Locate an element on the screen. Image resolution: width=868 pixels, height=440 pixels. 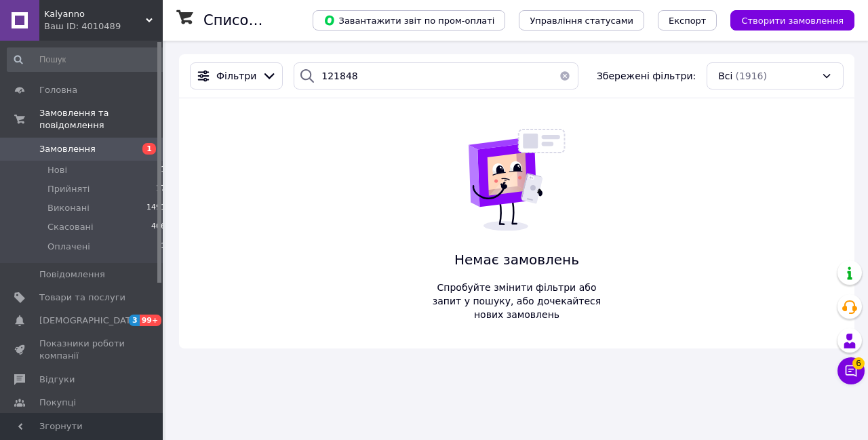
span: Спробуйте змінити фільтри або запит у пошуку, або дочекайтеся нових замовлень is located at coordinates (517, 301).